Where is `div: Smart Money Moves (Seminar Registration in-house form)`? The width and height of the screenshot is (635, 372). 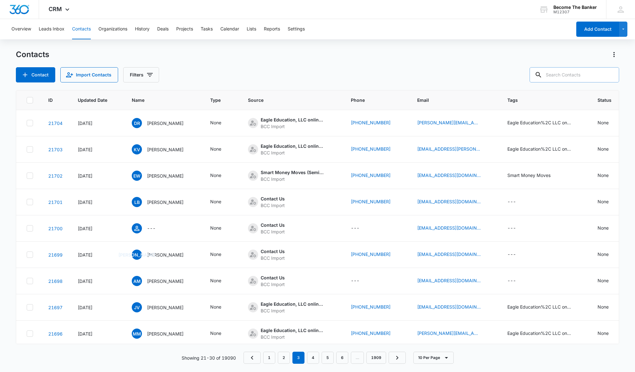
div: Smart Money Moves (Seminar Registration in-house form) is located at coordinates (292, 172).